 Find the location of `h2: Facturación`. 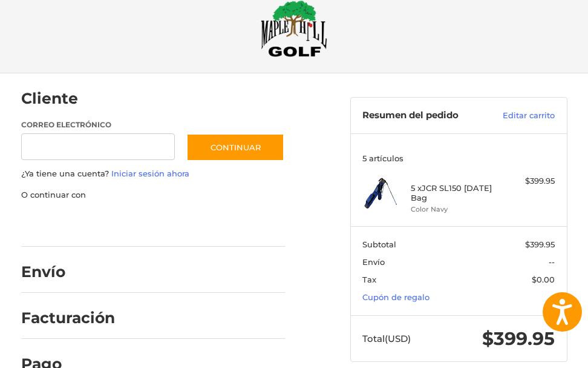

h2: Facturación is located at coordinates (68, 318).